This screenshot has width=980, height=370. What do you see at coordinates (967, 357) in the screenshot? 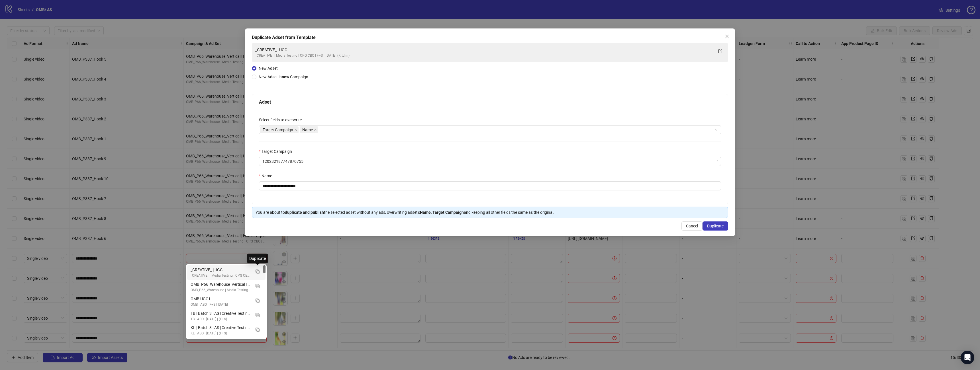
I see `div: Open Intercom Messenger` at bounding box center [967, 357].